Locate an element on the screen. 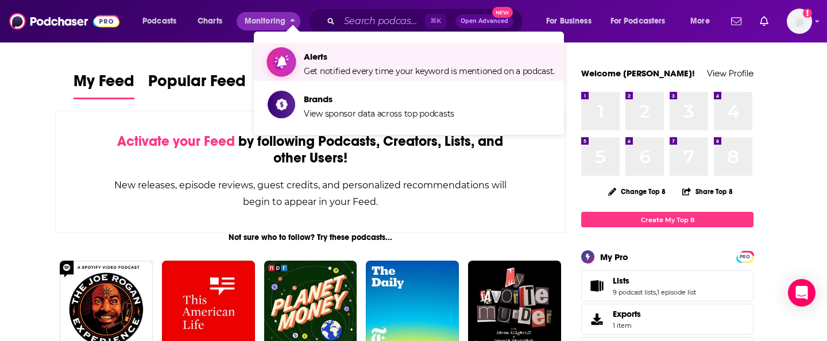 This screenshot has width=827, height=341. a: View Profile is located at coordinates (730, 73).